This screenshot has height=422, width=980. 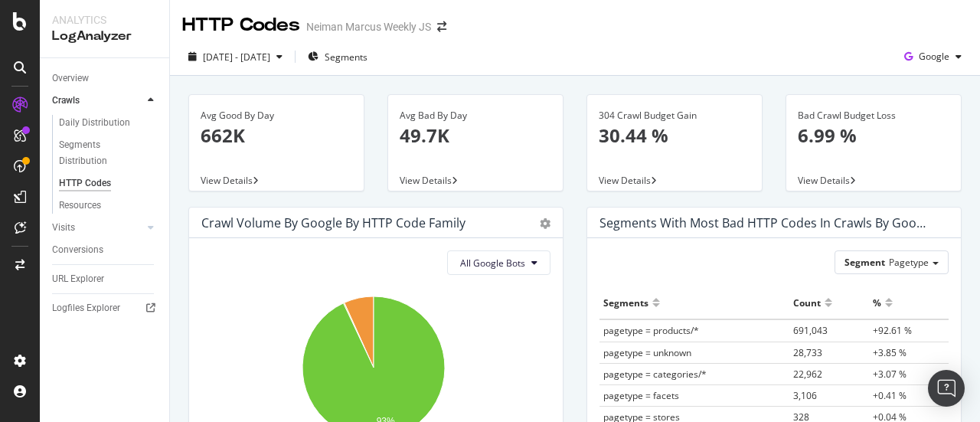 What do you see at coordinates (674, 115) in the screenshot?
I see `div: 304 Crawl Budget Gain` at bounding box center [674, 115].